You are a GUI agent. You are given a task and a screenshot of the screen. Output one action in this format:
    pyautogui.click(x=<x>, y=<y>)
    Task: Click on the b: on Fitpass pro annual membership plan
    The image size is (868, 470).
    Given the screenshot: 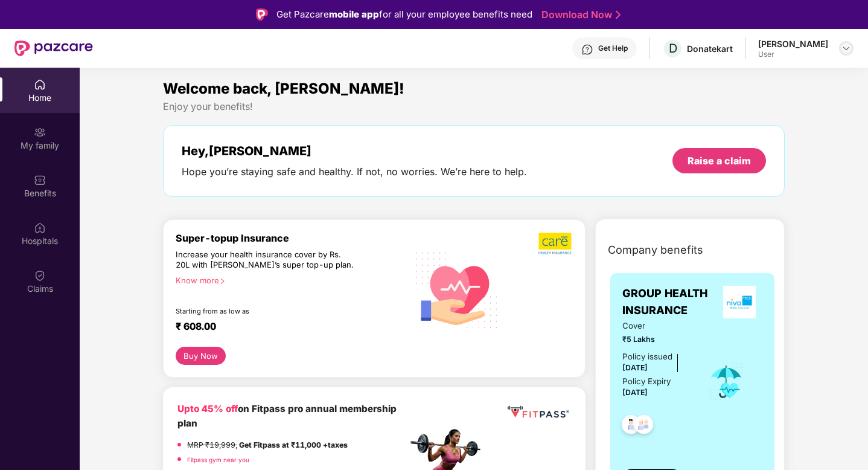 What is the action you would take?
    pyautogui.click(x=287, y=416)
    